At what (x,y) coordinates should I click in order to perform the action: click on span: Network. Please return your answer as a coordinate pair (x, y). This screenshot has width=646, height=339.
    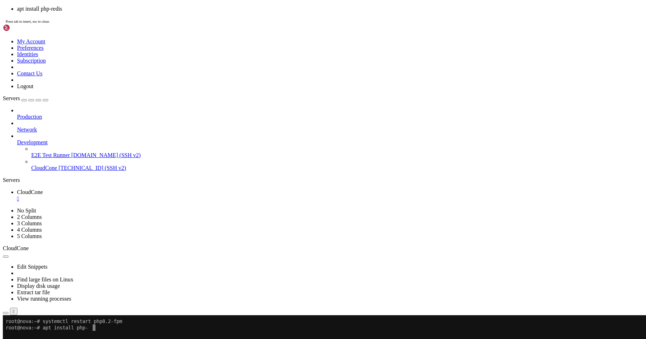
    Looking at the image, I should click on (27, 129).